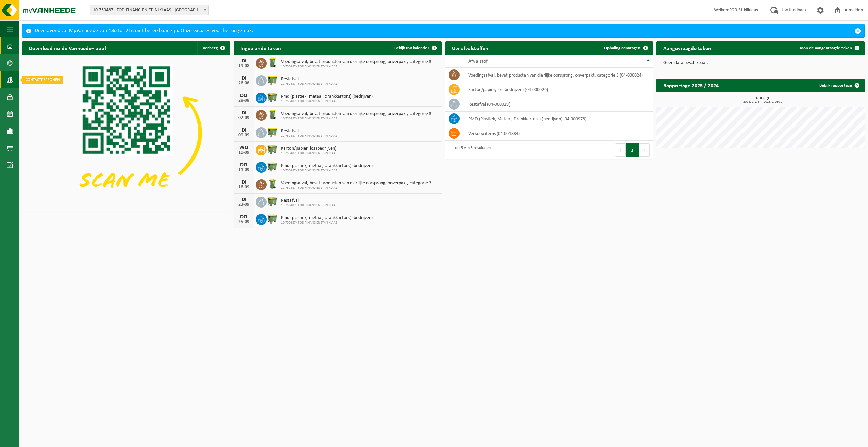  I want to click on div: WO, so click(244, 148).